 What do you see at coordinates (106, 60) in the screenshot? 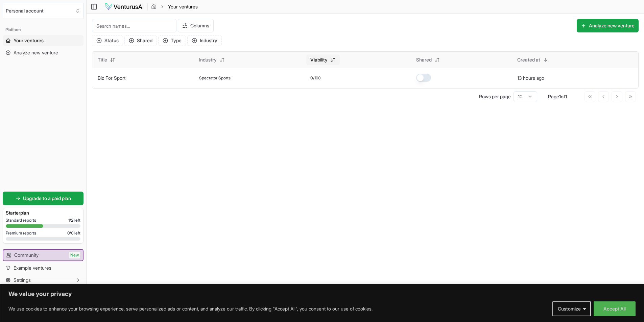
I see `button: Title` at bounding box center [106, 60].